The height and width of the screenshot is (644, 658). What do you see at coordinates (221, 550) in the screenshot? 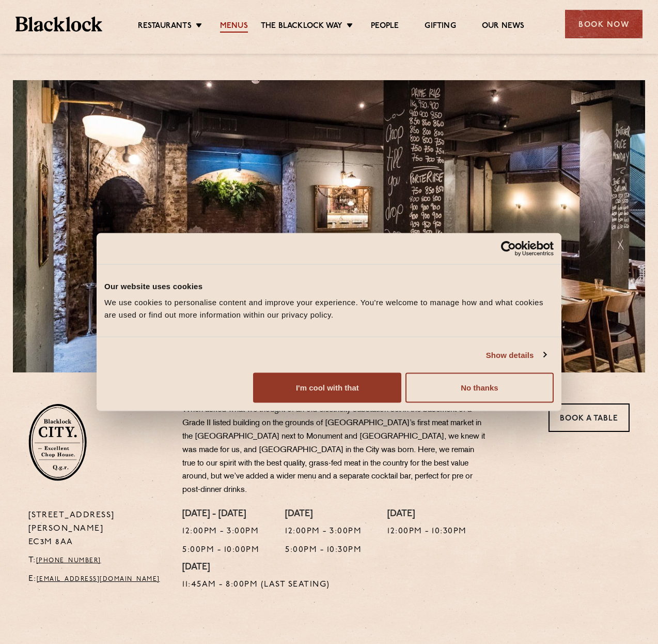
I see `p: 5:00pm - 10:00pm` at bounding box center [221, 550].